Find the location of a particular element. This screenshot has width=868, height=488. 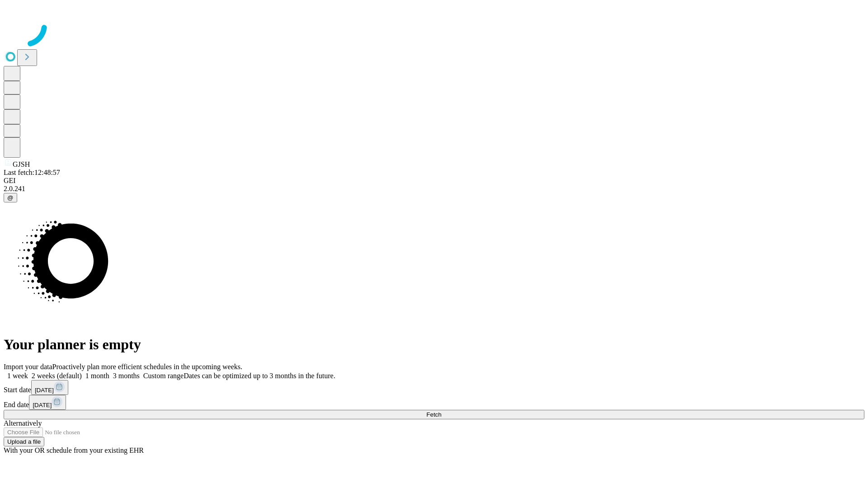

h1: Your planner is empty is located at coordinates (434, 344).